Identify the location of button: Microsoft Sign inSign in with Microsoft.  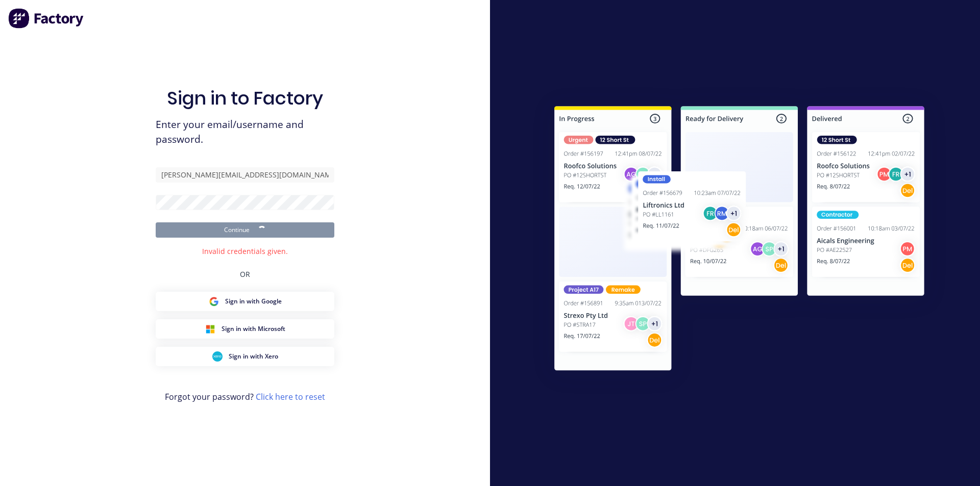
(245, 329).